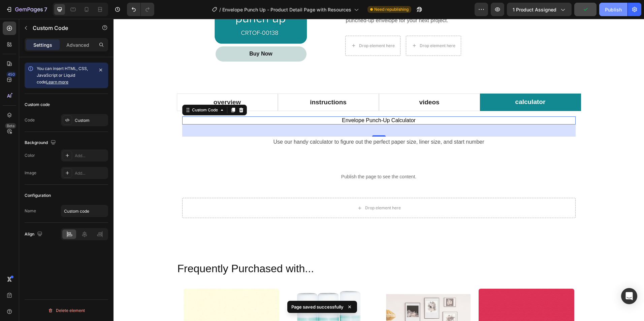 The height and width of the screenshot is (321, 644). What do you see at coordinates (91, 91) in the screenshot?
I see `div: Custom Code` at bounding box center [91, 91].